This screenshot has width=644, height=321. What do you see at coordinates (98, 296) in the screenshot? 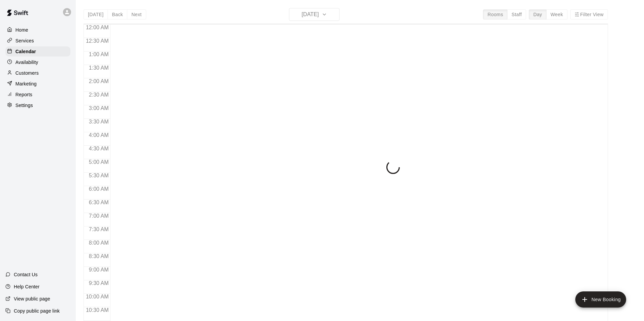
I see `span: 10:00 AM` at bounding box center [98, 296].